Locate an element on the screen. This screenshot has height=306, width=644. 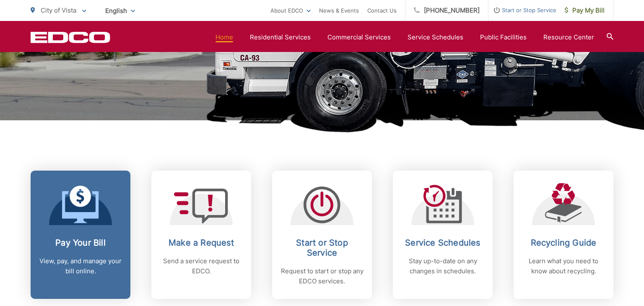
a: Home is located at coordinates (224, 37).